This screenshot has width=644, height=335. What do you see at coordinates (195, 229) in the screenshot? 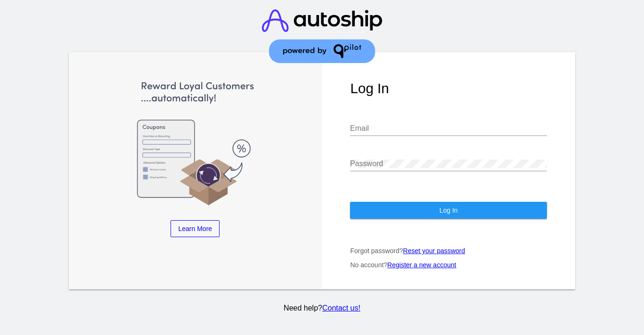
I see `a: Learn More` at bounding box center [195, 229].